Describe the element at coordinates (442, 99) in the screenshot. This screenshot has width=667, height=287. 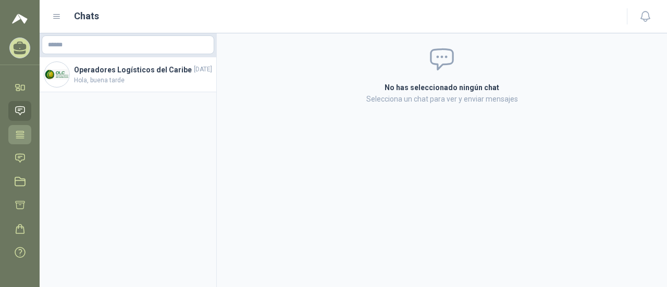
I see `p: Selecciona un chat para ver y enviar mensajes` at that location.